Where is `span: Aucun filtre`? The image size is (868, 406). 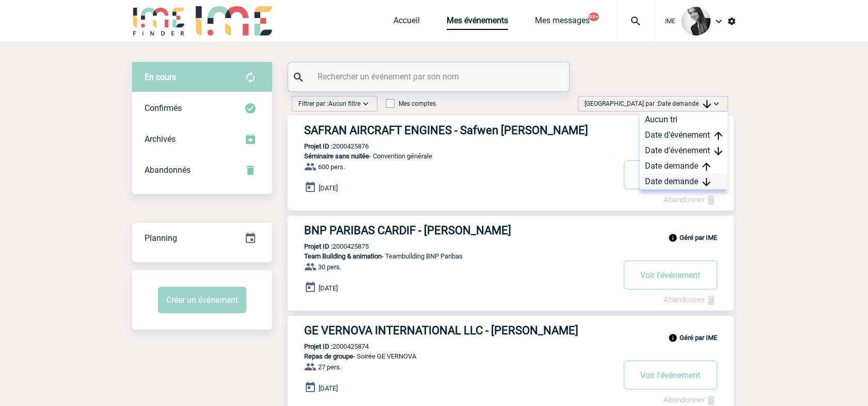 span: Aucun filtre is located at coordinates (345, 104).